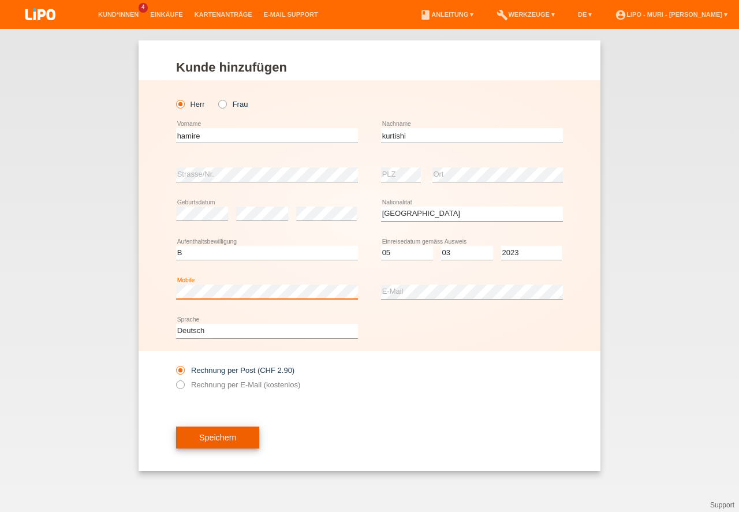 Image resolution: width=739 pixels, height=512 pixels. I want to click on a: buildWerkzeuge ▾, so click(525, 14).